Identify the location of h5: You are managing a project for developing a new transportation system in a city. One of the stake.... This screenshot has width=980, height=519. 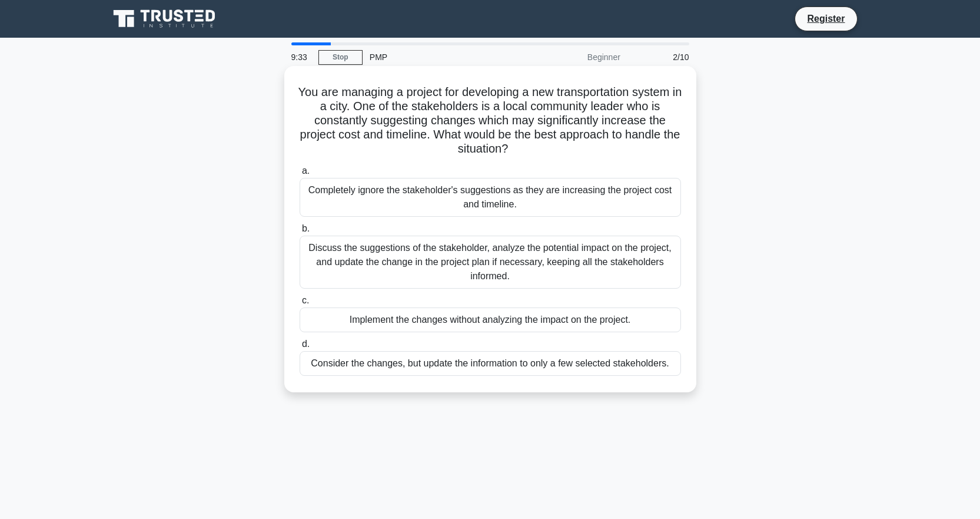
(490, 120).